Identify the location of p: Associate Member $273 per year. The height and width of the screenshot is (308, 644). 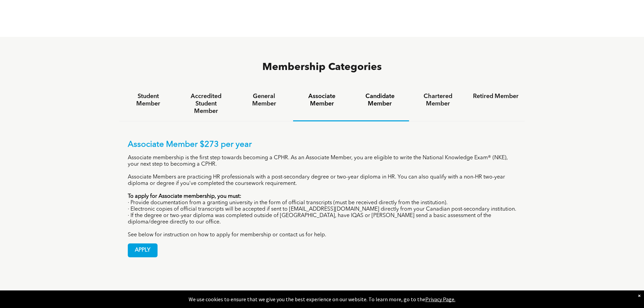
(322, 145).